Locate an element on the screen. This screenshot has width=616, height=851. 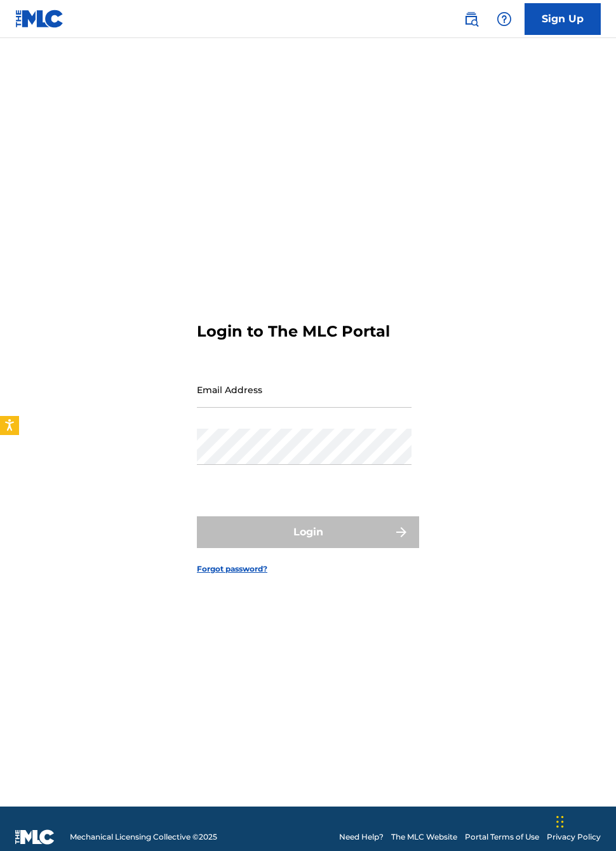
a: Sign Up is located at coordinates (563, 19).